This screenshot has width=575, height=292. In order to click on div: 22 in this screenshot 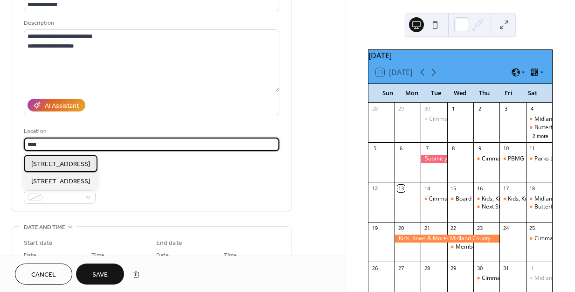, I will do `click(454, 228)`.